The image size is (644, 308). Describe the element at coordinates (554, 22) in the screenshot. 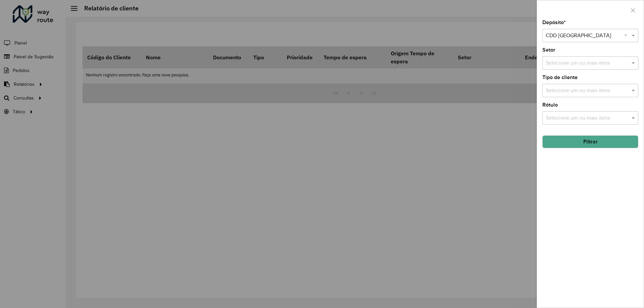

I see `label: Depósito` at that location.